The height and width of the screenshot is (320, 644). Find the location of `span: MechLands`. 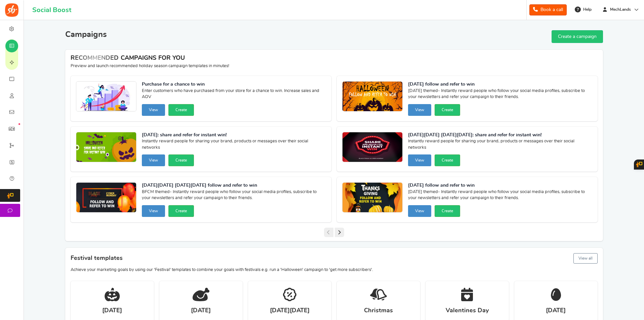

span: MechLands is located at coordinates (620, 9).